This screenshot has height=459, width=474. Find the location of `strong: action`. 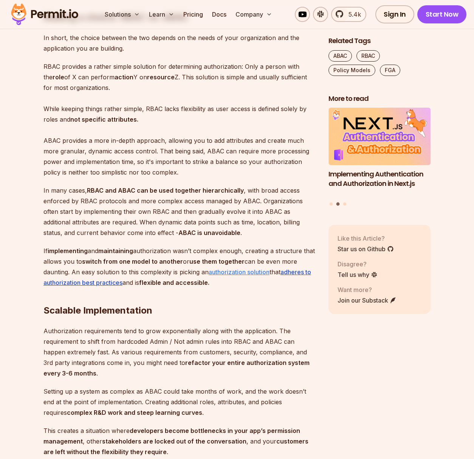

strong: action is located at coordinates (124, 77).